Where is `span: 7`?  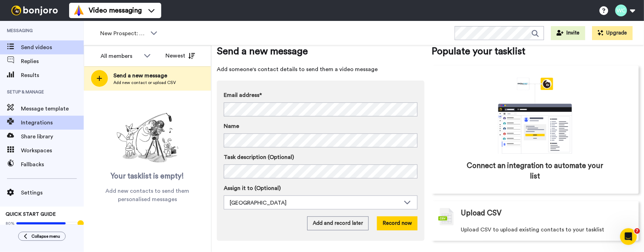
span: 7 is located at coordinates (637, 231).